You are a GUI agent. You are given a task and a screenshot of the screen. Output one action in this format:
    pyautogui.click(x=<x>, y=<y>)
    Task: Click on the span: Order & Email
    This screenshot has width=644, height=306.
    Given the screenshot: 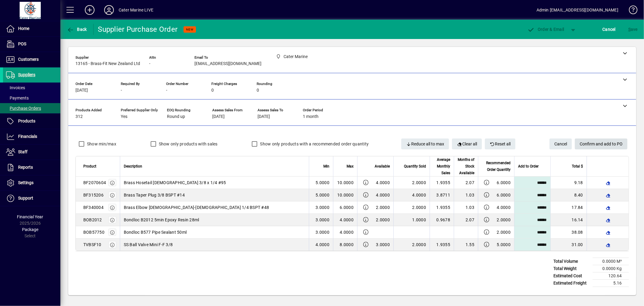 What is the action you would take?
    pyautogui.click(x=546, y=29)
    